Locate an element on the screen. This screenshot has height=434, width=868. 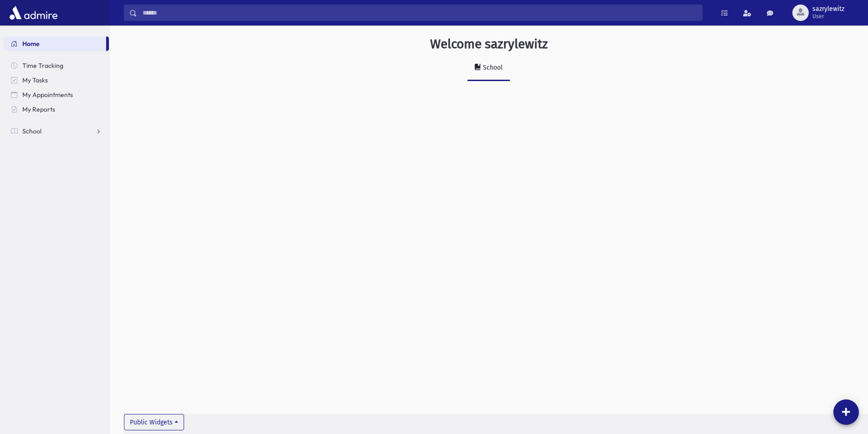
a: Home is located at coordinates (54, 44).